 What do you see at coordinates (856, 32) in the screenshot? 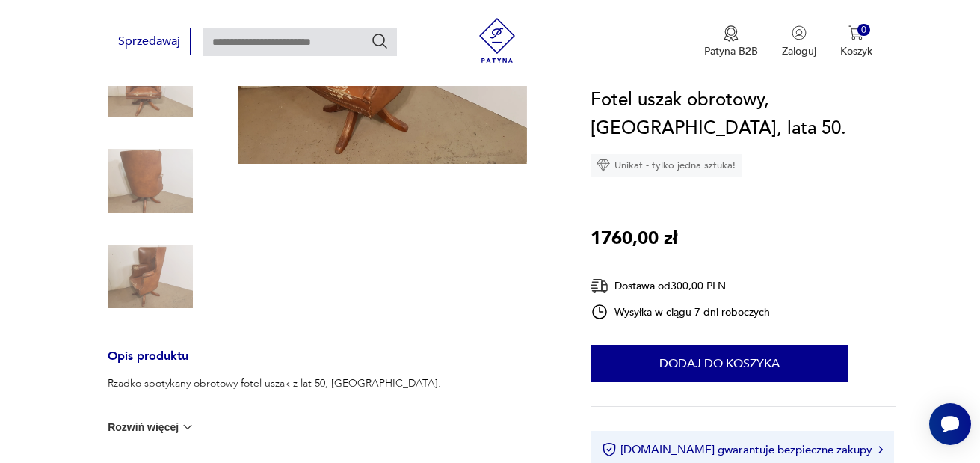
I see `img: Ikona koszyka` at bounding box center [856, 32].